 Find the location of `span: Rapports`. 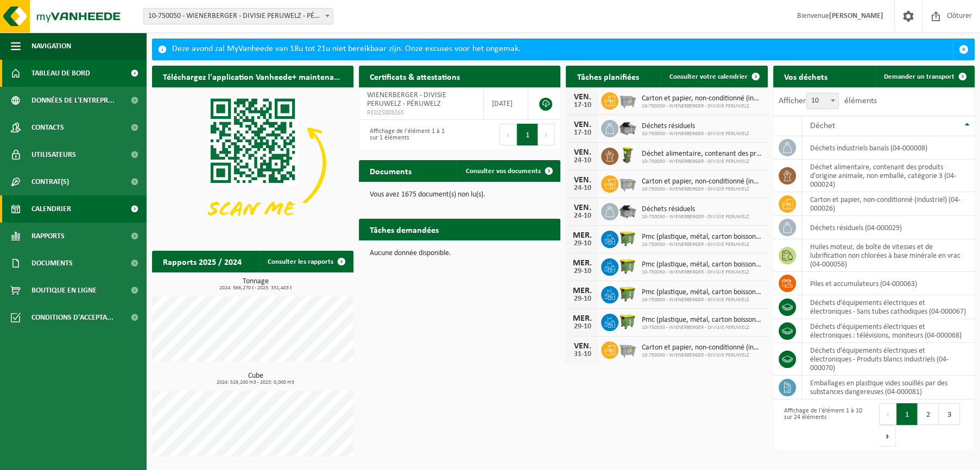

span: Rapports is located at coordinates (48, 236).